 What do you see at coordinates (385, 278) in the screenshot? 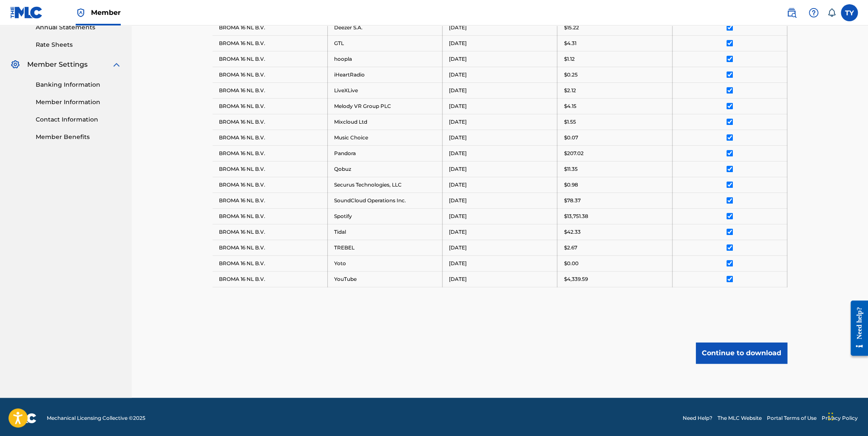
I see `td: YouTube` at bounding box center [385, 278].